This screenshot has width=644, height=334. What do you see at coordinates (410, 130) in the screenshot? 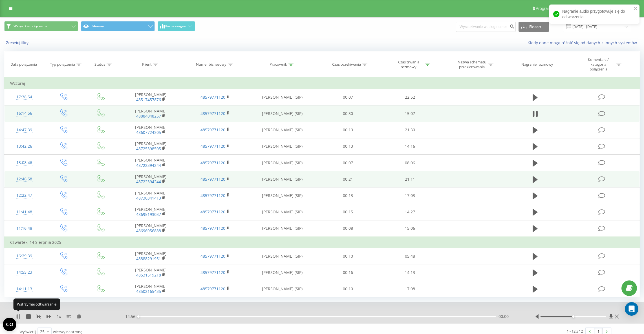
I see `td: 21:30` at bounding box center [410, 130].